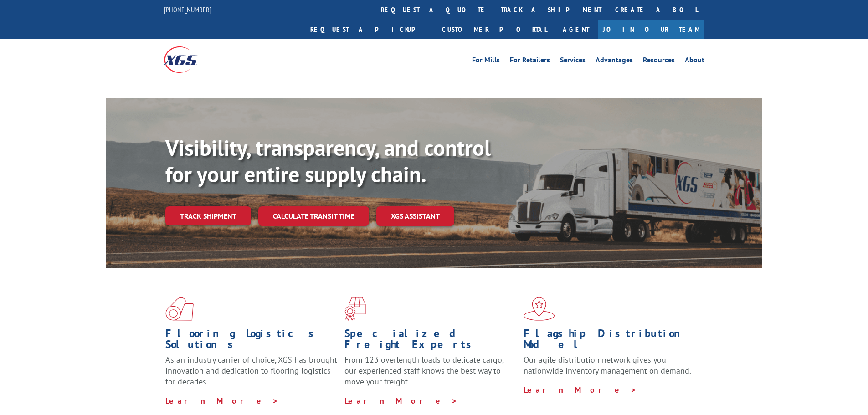  What do you see at coordinates (608, 365) in the screenshot?
I see `span: Our agile distribution network gives you nationwide inventory management on demand.` at bounding box center [608, 365].